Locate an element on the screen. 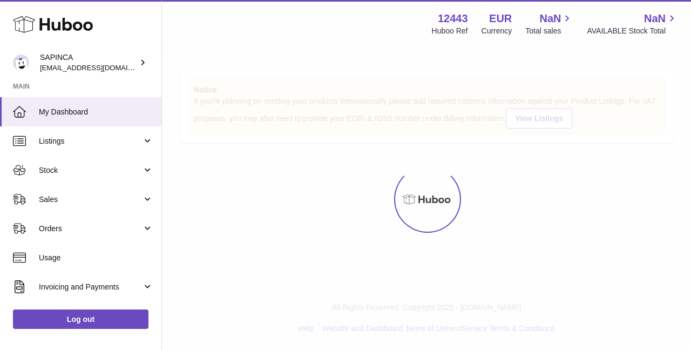 The width and height of the screenshot is (691, 350). div: SAPINCA is located at coordinates (89, 63).